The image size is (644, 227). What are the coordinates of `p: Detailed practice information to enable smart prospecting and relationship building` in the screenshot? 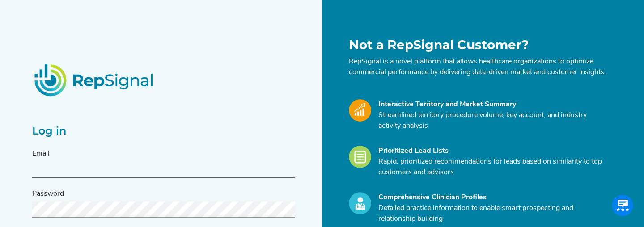 It's located at (492, 213).